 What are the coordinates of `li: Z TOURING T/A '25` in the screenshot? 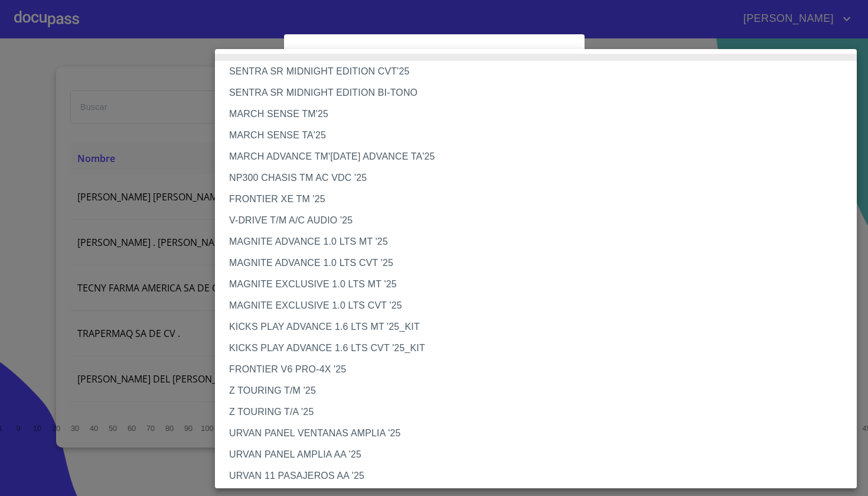 It's located at (536, 412).